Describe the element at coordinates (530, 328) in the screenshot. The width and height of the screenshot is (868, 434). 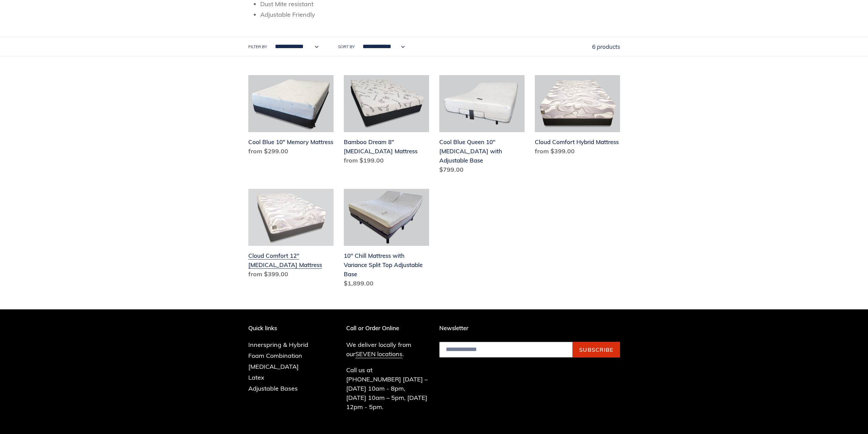
I see `p: Newsletter` at that location.